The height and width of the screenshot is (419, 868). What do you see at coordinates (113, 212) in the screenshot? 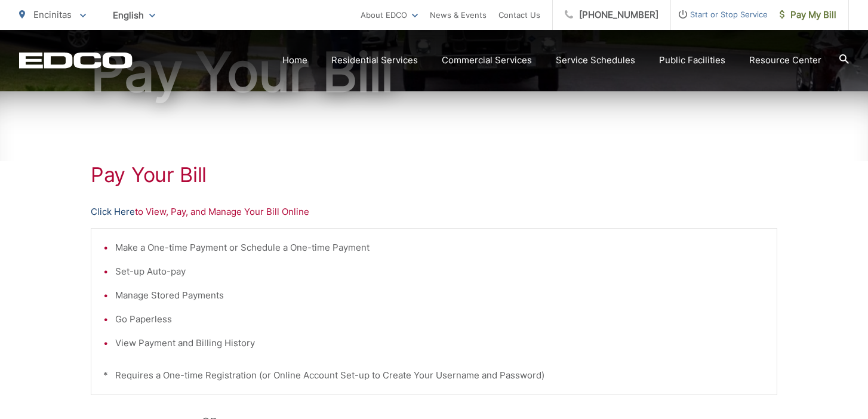
I see `a: Click Here` at bounding box center [113, 212].